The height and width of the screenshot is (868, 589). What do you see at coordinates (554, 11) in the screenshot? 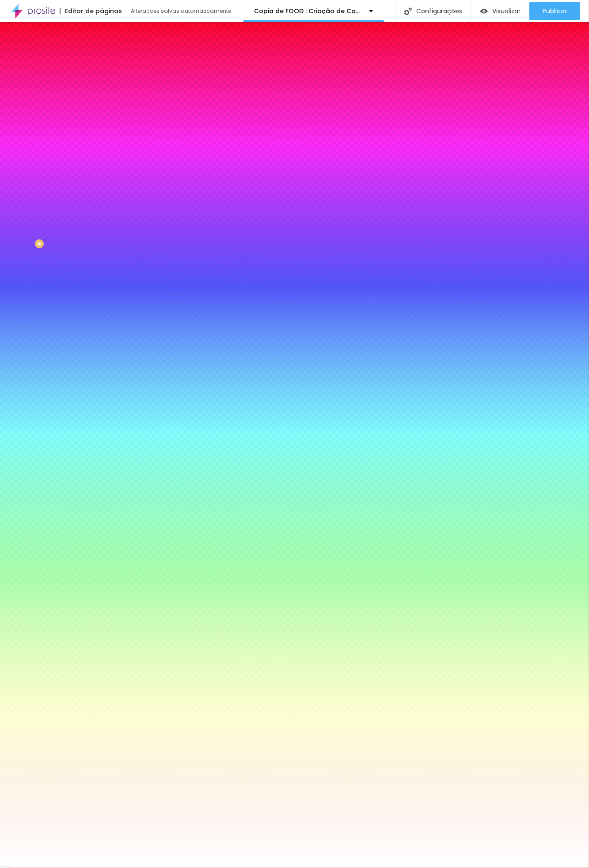
I see `button: Publicar` at bounding box center [554, 11].